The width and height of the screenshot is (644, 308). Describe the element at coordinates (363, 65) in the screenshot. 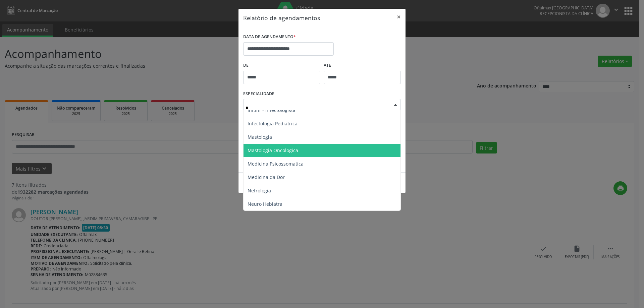

I see `label: ATÉ` at that location.